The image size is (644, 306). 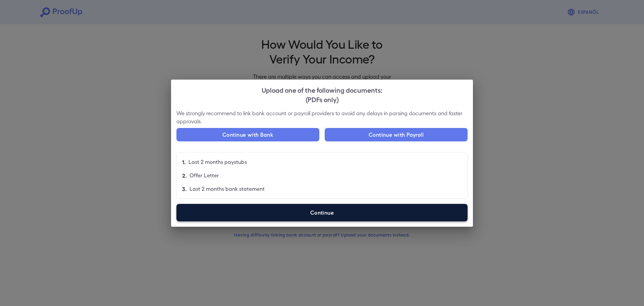 I want to click on h2: Upload one of the following documents:, so click(x=322, y=94).